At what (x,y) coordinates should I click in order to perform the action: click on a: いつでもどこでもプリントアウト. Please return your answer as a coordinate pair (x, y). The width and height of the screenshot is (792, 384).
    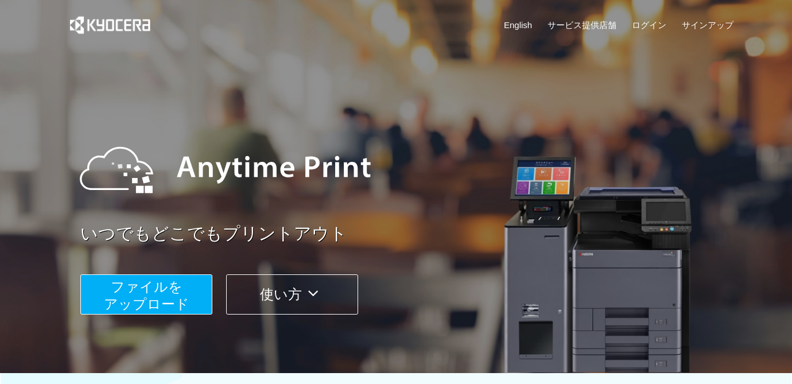
    Looking at the image, I should click on (411, 234).